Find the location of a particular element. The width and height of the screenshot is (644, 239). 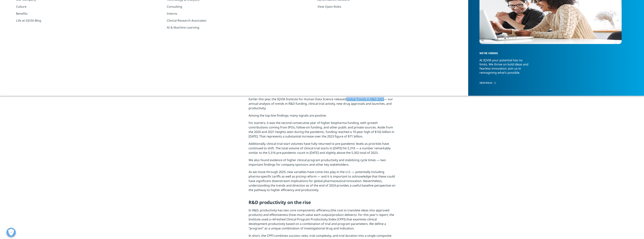

a: Consulting is located at coordinates (236, 7).